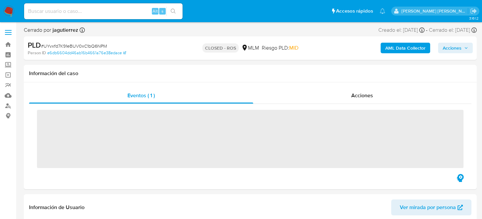 This screenshot has width=482, height=219. What do you see at coordinates (250, 48) in the screenshot?
I see `div: MLM` at bounding box center [250, 48].